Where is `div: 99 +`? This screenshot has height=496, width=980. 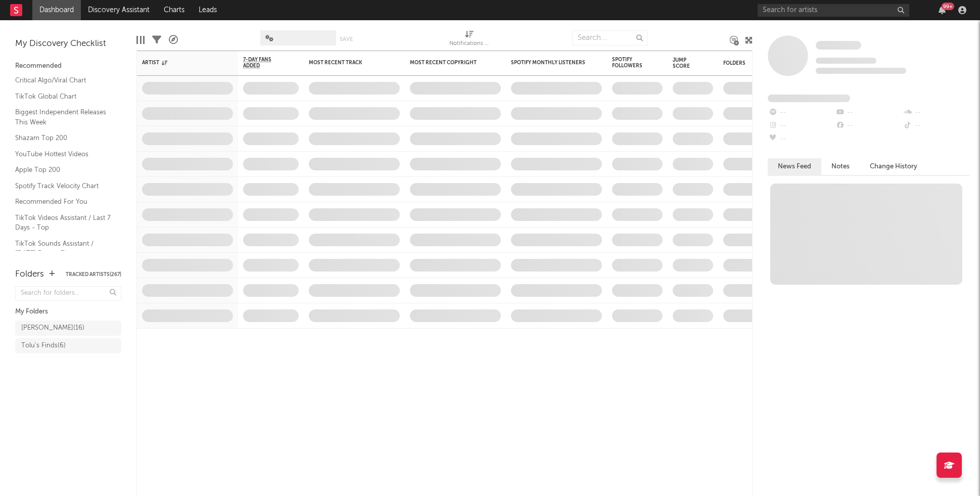 div: 99 + is located at coordinates (948, 6).